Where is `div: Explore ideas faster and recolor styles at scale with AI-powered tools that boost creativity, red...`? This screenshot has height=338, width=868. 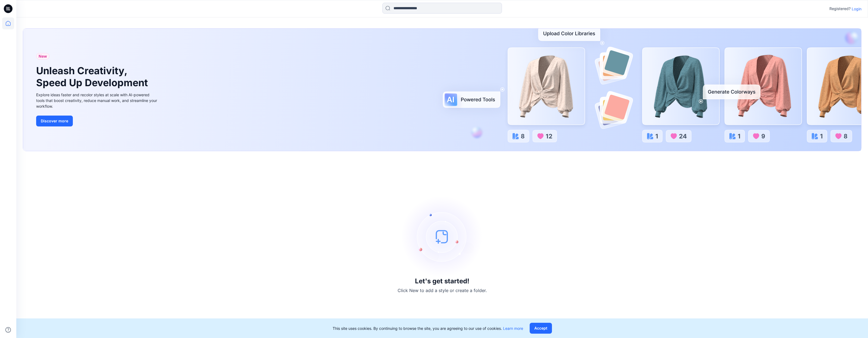 div: Explore ideas faster and recolor styles at scale with AI-powered tools that boost creativity, red... is located at coordinates (97, 100).